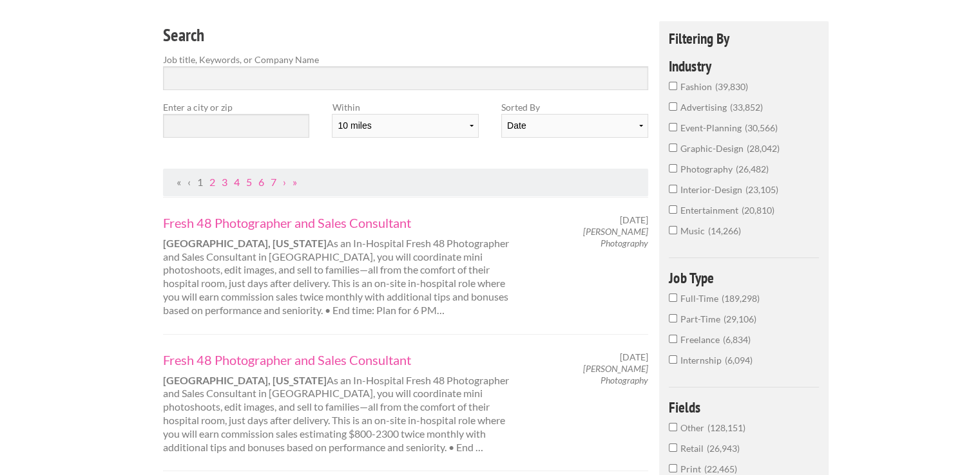  Describe the element at coordinates (762, 189) in the screenshot. I see `span: 23,105` at that location.